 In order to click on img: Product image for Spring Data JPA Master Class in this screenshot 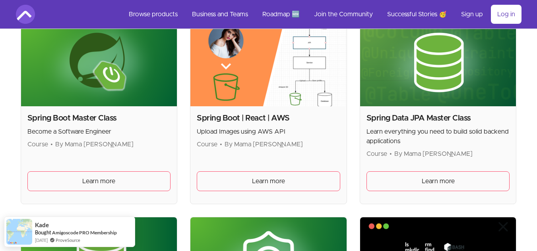, I will do `click(438, 62)`.